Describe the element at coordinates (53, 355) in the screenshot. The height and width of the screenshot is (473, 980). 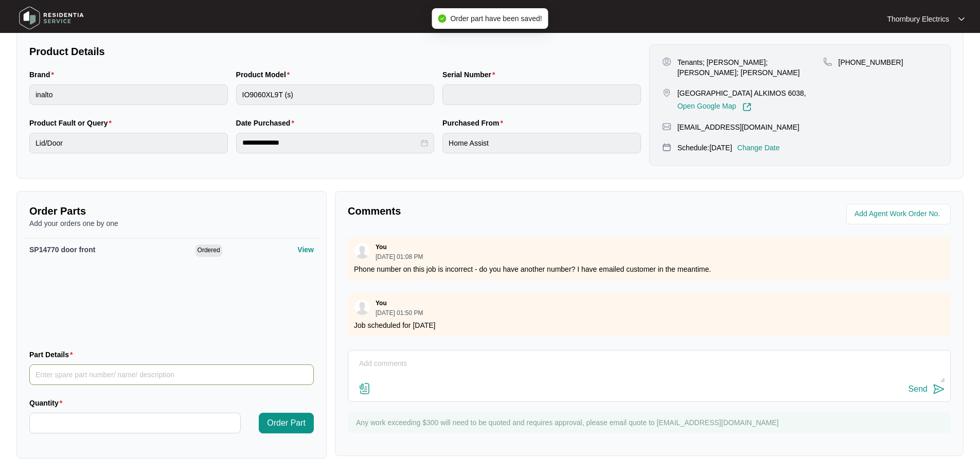
I see `label: Part Details` at that location.